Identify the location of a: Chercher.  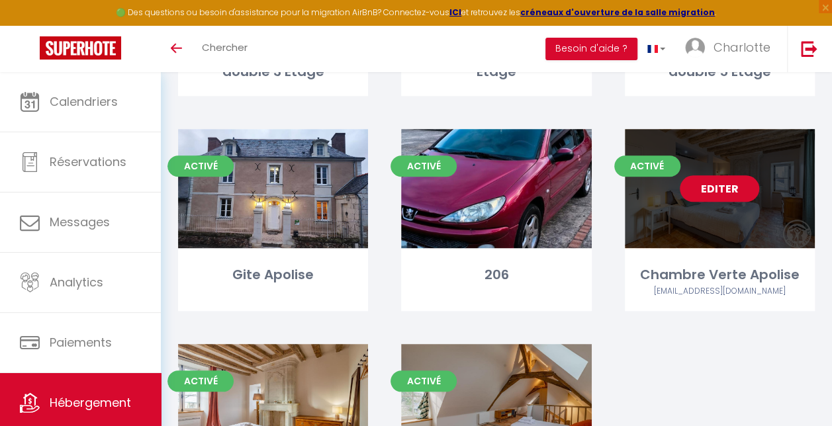
(224, 49).